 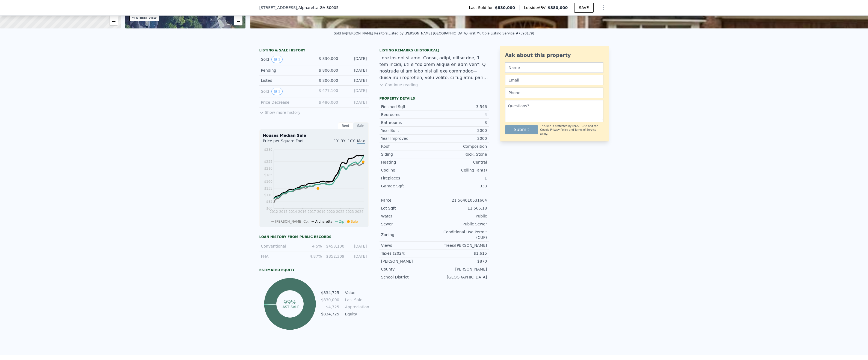 What do you see at coordinates (461, 224) in the screenshot?
I see `div: Public Sewer` at bounding box center [461, 224].